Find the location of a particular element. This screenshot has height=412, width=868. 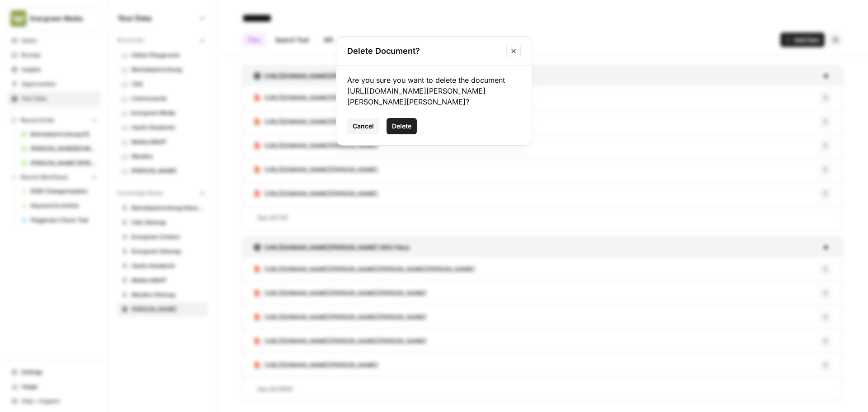

h2: Delete Document? is located at coordinates (424, 51).